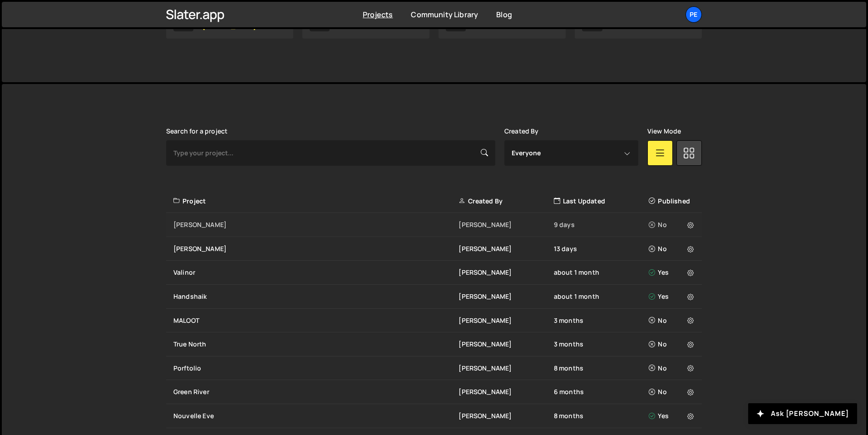  Describe the element at coordinates (316, 296) in the screenshot. I see `div: Handshaik` at that location.